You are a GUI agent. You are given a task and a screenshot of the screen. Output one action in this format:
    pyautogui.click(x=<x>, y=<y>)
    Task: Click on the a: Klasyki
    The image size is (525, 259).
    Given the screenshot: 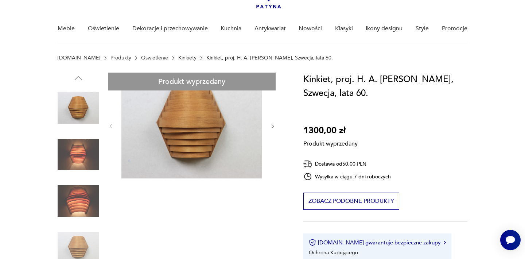 What is the action you would take?
    pyautogui.click(x=344, y=28)
    